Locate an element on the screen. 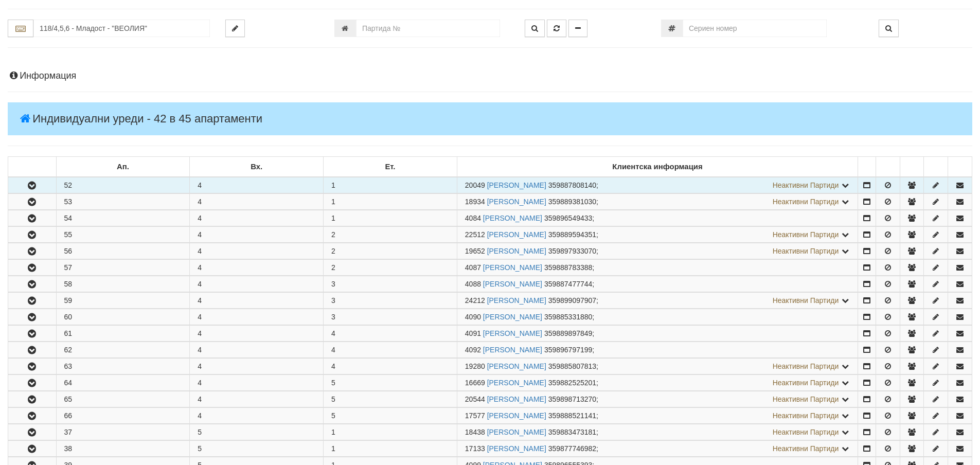 The width and height of the screenshot is (980, 465). td: 59 is located at coordinates (123, 301).